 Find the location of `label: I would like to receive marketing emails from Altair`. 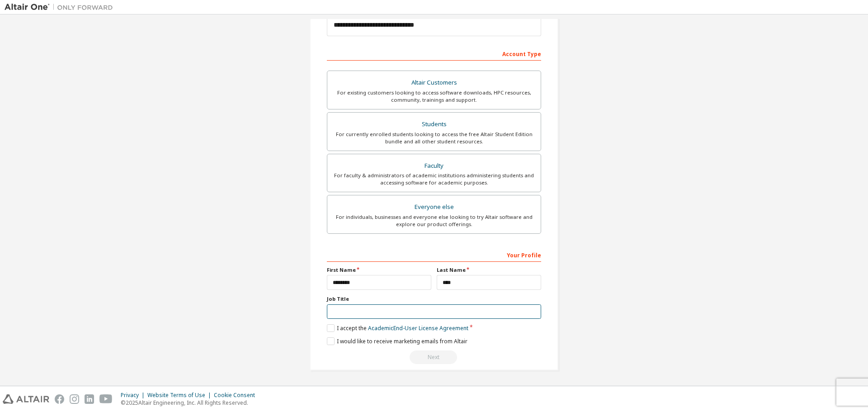

label: I would like to receive marketing emails from Altair is located at coordinates (397, 341).